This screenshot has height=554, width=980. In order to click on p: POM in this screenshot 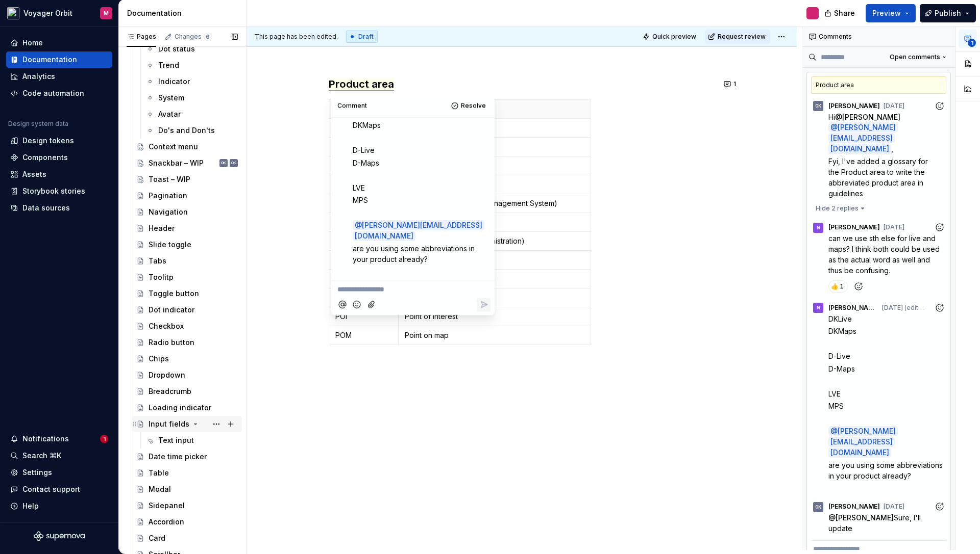, I will do `click(364, 336)`.